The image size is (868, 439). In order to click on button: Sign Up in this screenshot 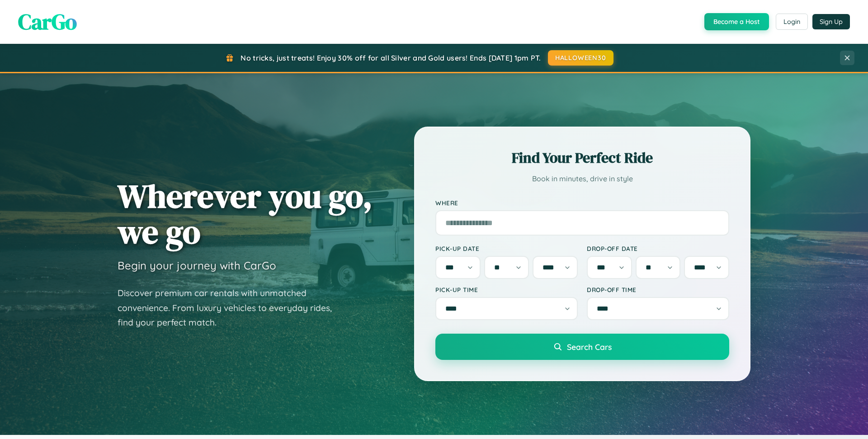, I will do `click(831, 22)`.